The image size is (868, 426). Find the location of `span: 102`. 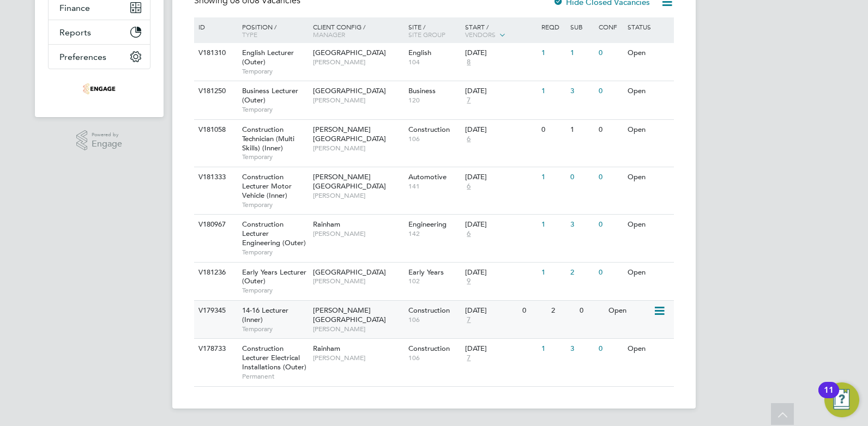

span: 102 is located at coordinates (434, 281).